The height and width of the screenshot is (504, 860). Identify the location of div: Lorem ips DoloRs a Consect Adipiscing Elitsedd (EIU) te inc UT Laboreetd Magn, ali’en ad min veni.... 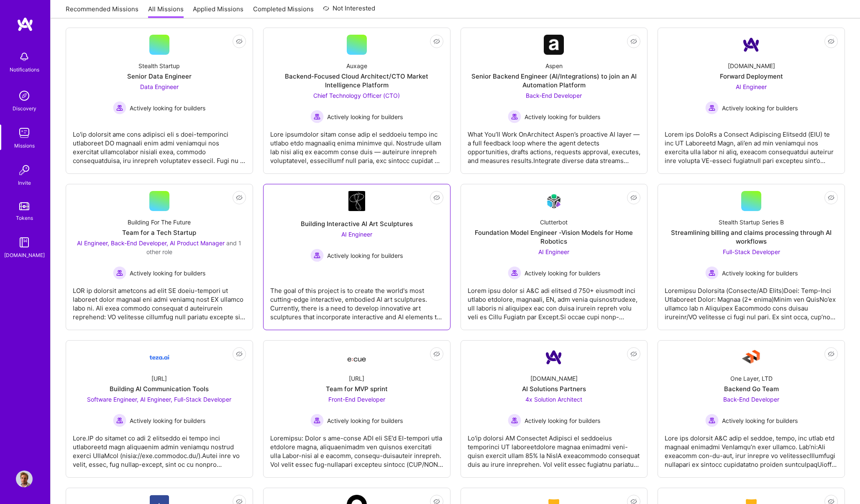
(751, 144).